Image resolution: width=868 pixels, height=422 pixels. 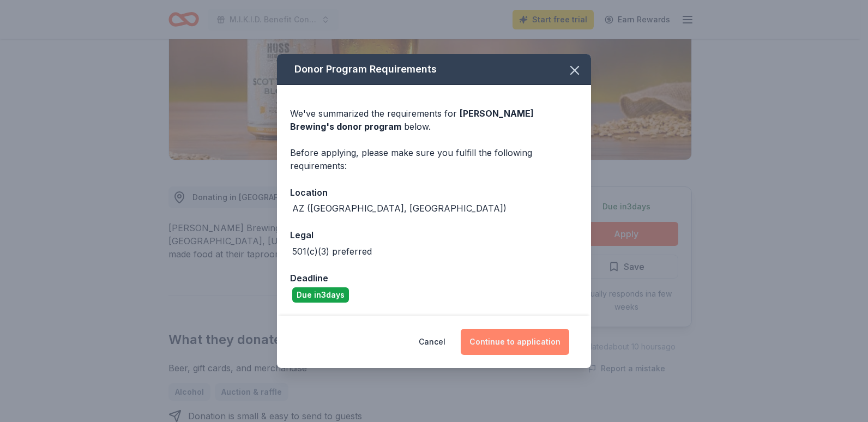 I want to click on div: Location, so click(x=434, y=193).